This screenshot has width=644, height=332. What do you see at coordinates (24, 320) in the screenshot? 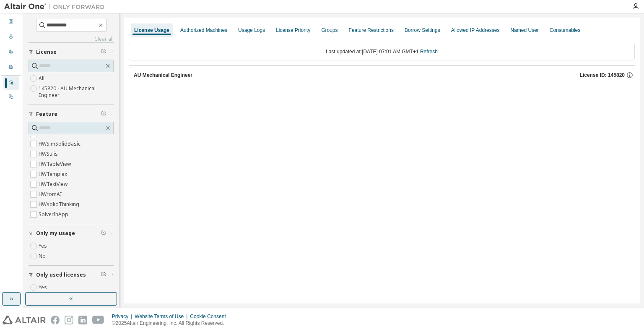
I see `img: altair_logo.svg` at bounding box center [24, 320].